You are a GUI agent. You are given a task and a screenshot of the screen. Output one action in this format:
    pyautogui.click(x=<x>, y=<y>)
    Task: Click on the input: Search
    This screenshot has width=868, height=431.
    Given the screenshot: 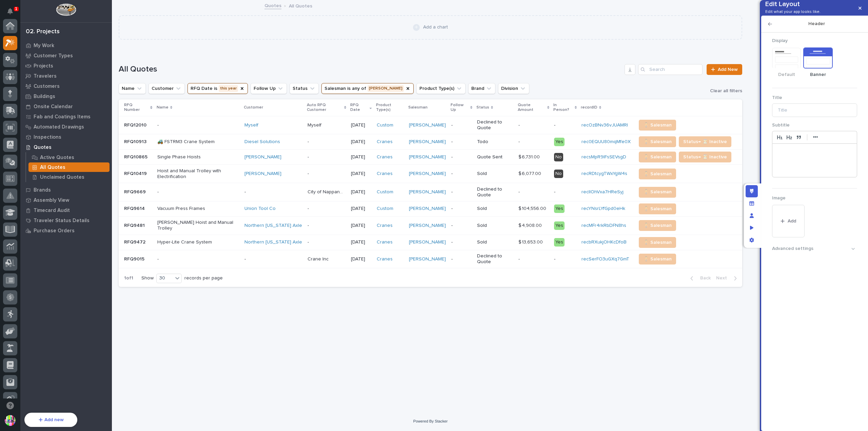 What is the action you would take?
    pyautogui.click(x=670, y=70)
    